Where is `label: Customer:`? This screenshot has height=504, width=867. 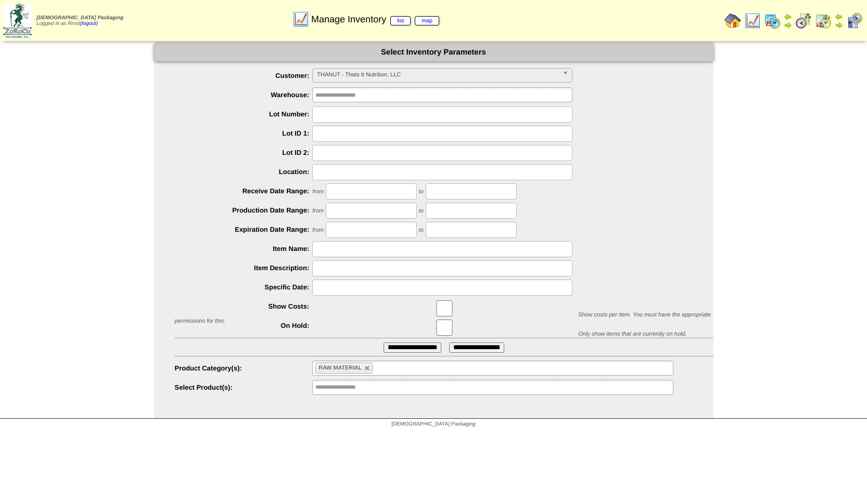
label: Customer: is located at coordinates (244, 75).